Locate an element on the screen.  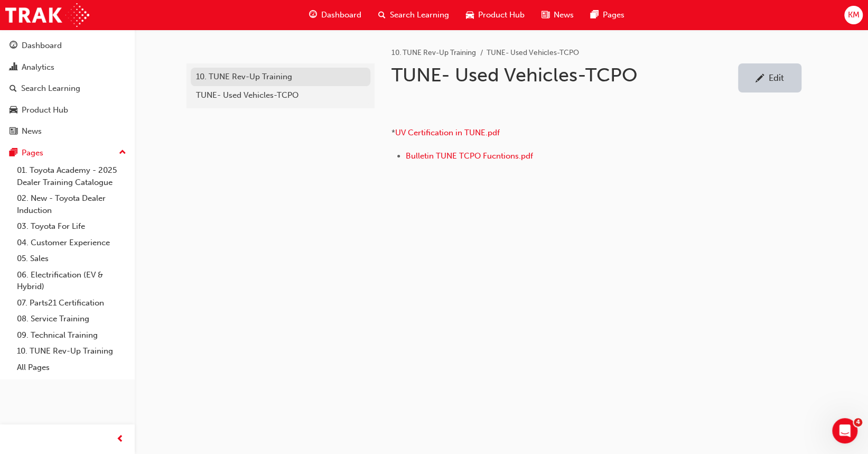
img: Trak is located at coordinates (47, 15).